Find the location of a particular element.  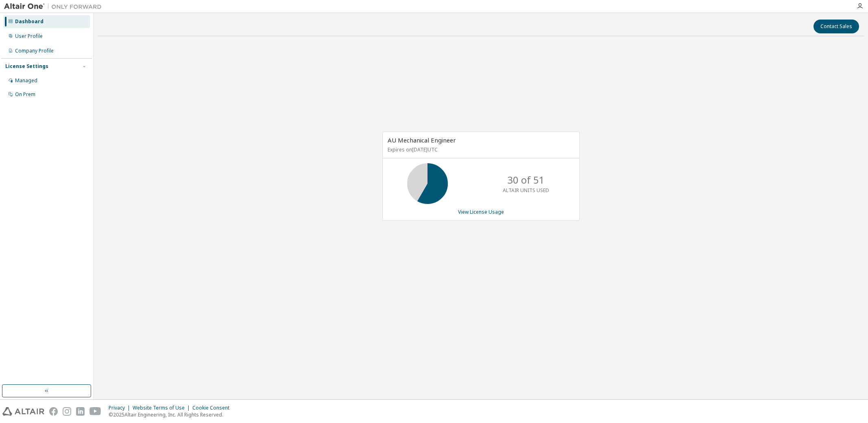

p: © 2025 Altair Engineering, Inc. All Rights Reserved. is located at coordinates (171, 415).